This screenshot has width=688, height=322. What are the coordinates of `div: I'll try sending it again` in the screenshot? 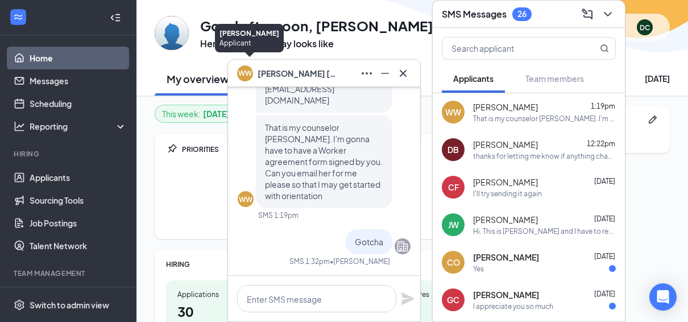 It's located at (507, 193).